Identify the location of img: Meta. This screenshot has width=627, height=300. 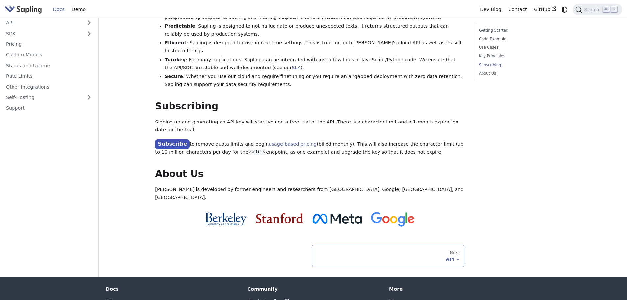
(337, 218).